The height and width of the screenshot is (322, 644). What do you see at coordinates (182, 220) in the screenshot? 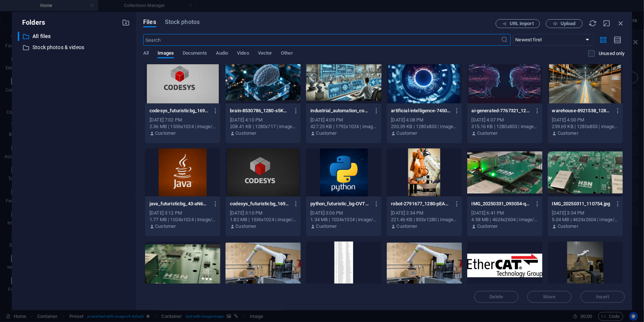
I see `div: 1.77 MB | 1024x1024 | image/png` at bounding box center [182, 220].